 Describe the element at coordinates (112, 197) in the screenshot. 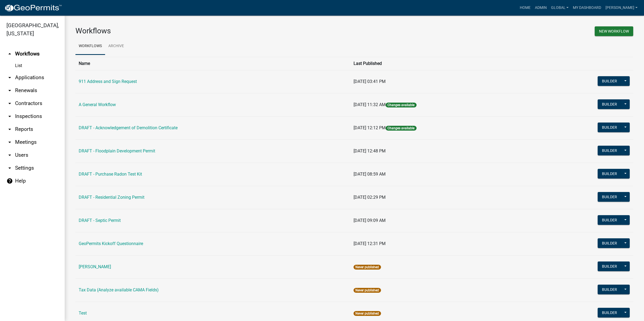

I see `a: DRAFT - Residential Zoning Permit` at that location.